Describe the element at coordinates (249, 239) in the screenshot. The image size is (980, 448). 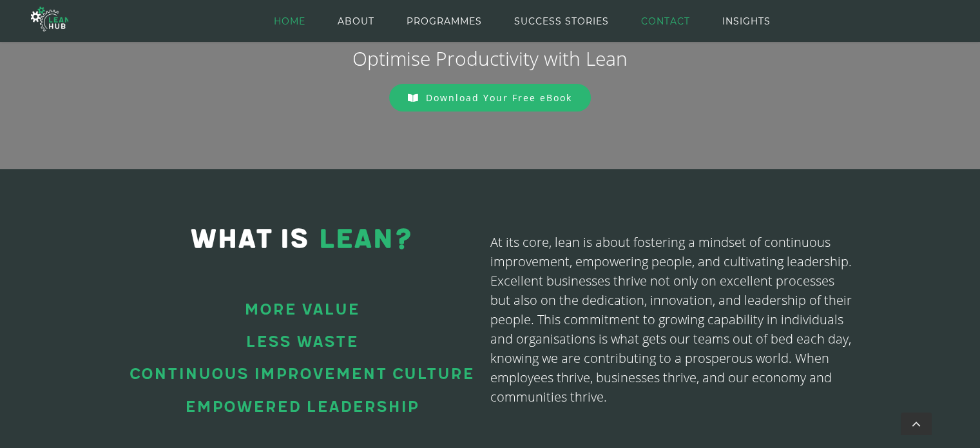
I see `span: WHAT IS` at that location.